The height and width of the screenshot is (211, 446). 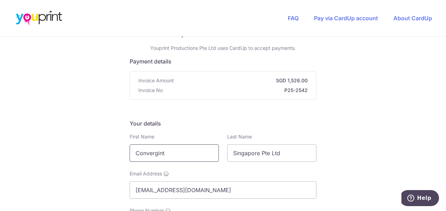 I want to click on label: Last Name, so click(x=240, y=137).